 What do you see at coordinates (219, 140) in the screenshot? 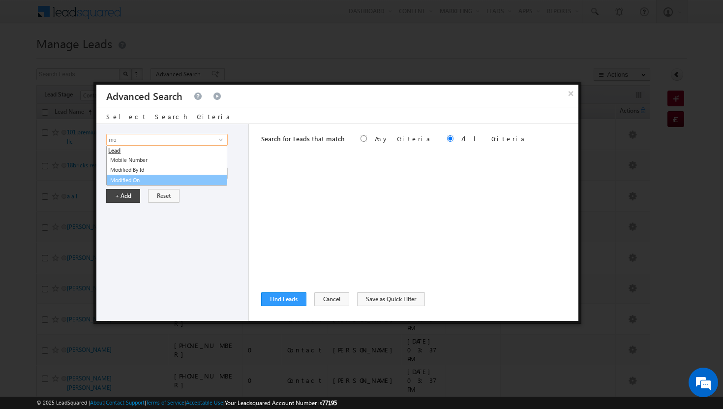
I see `a: Show All Items` at bounding box center [219, 140].